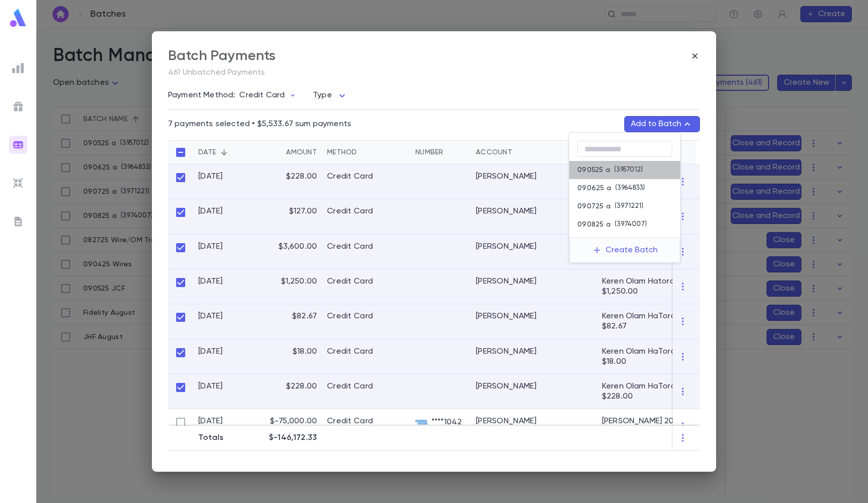 The image size is (868, 503). I want to click on p: 090625 a, so click(594, 188).